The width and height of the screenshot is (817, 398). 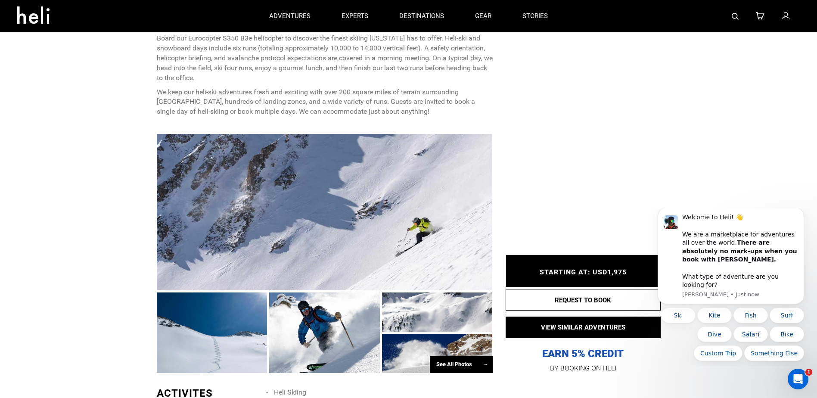 I want to click on button: Quick reply: Safari, so click(x=106, y=126).